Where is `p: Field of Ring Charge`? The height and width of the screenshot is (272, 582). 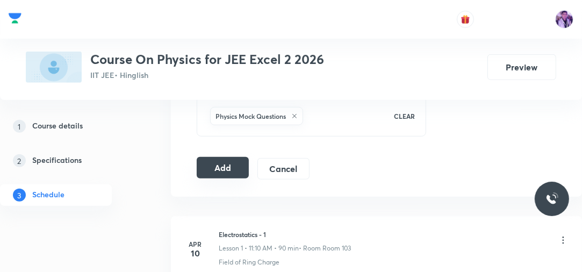
p: Field of Ring Charge is located at coordinates (249, 262).